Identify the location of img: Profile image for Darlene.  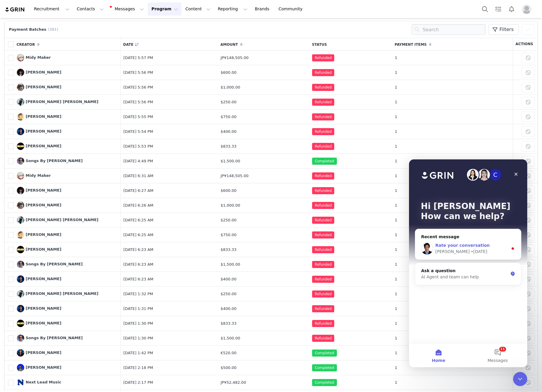
(75, 15).